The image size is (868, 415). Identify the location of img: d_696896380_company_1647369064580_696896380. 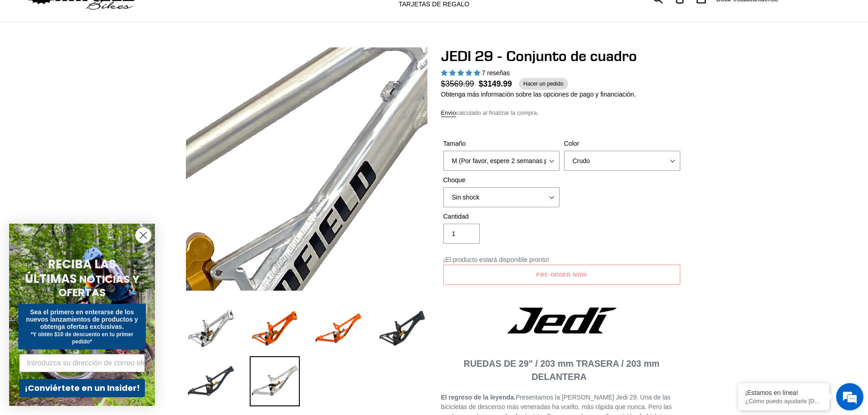
(41, 57).